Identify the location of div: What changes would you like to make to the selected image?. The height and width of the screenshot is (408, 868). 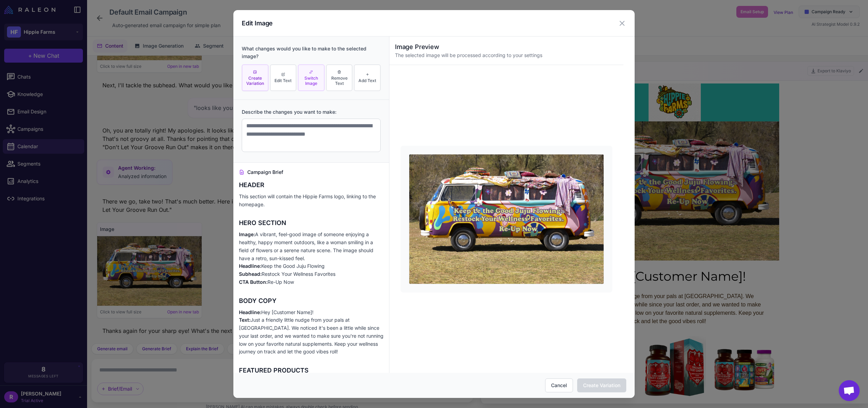
(311, 52).